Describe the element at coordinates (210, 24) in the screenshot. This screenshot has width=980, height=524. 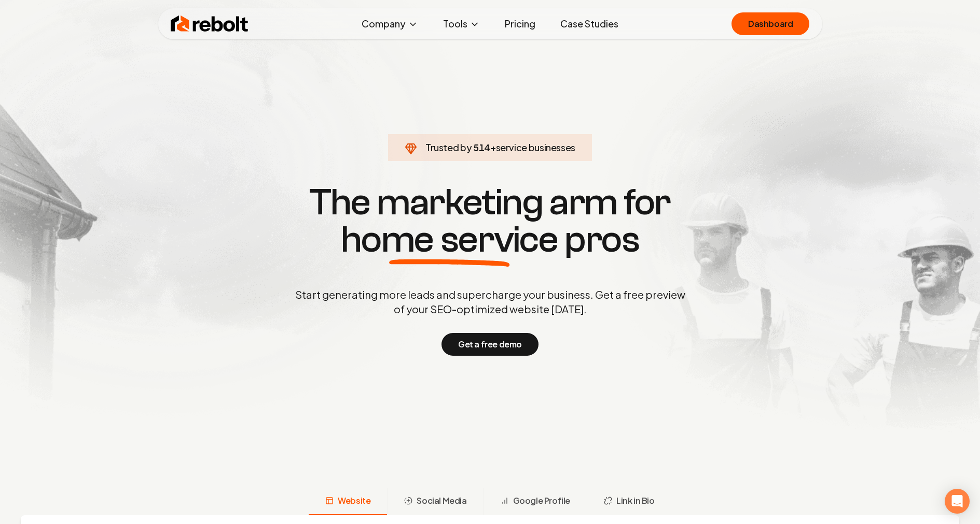
I see `img: Rebolt Logo` at that location.